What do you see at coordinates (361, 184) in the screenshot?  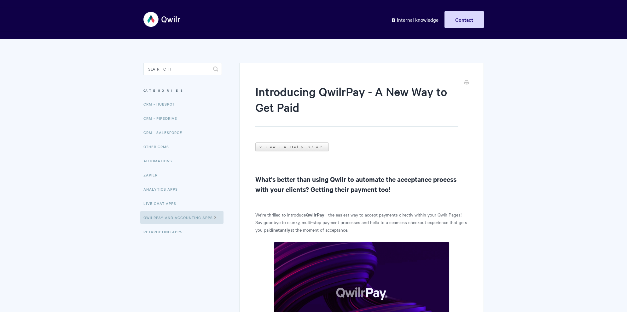 I see `h2: What's better than using Qwilr to automate the acceptance process with your clients? Getting thei...` at bounding box center [361, 184].